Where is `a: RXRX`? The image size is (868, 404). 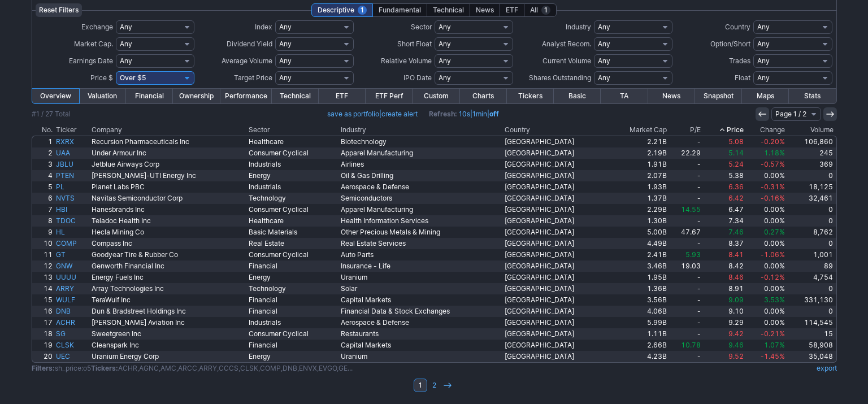
a: RXRX is located at coordinates (72, 142).